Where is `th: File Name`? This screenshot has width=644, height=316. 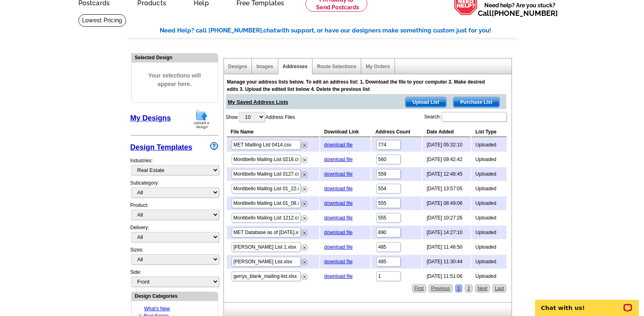
th: File Name is located at coordinates (273, 132).